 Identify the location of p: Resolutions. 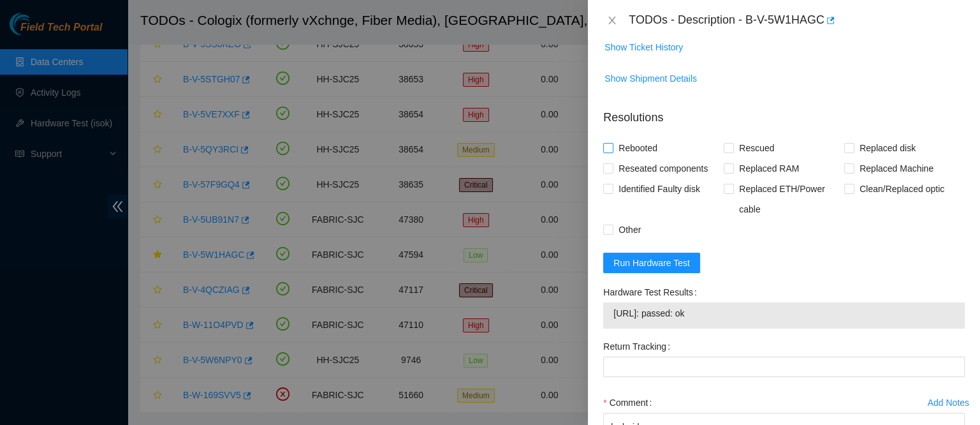
(784, 112).